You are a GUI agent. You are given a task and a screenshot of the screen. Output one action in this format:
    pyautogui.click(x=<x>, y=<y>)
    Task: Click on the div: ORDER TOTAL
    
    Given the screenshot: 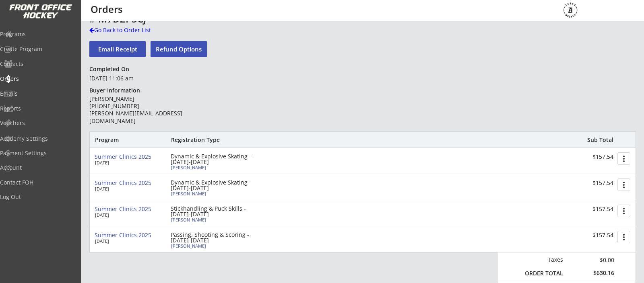 What is the action you would take?
    pyautogui.click(x=542, y=274)
    